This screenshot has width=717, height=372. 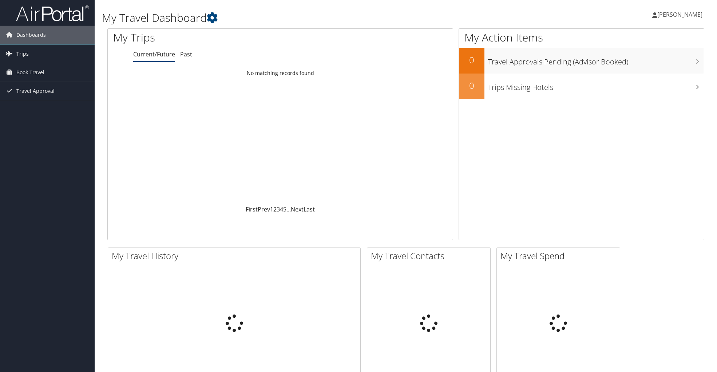 I want to click on td: No matching records found, so click(x=280, y=73).